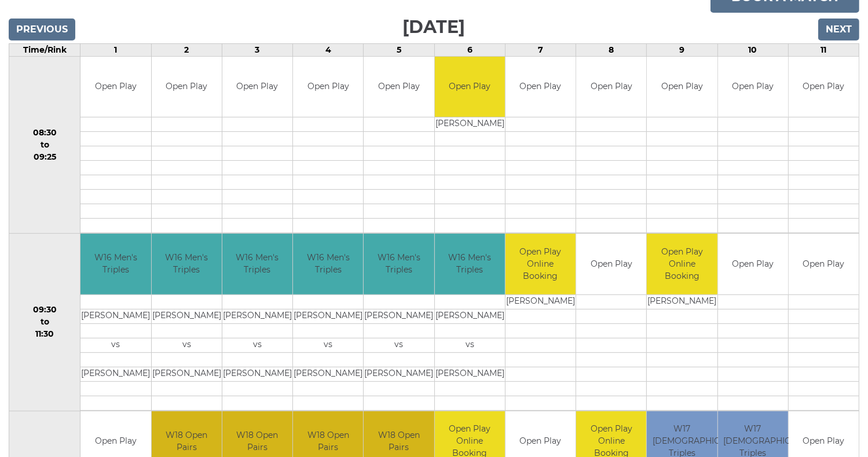 This screenshot has width=868, height=457. What do you see at coordinates (45, 50) in the screenshot?
I see `td: Time/Rink` at bounding box center [45, 50].